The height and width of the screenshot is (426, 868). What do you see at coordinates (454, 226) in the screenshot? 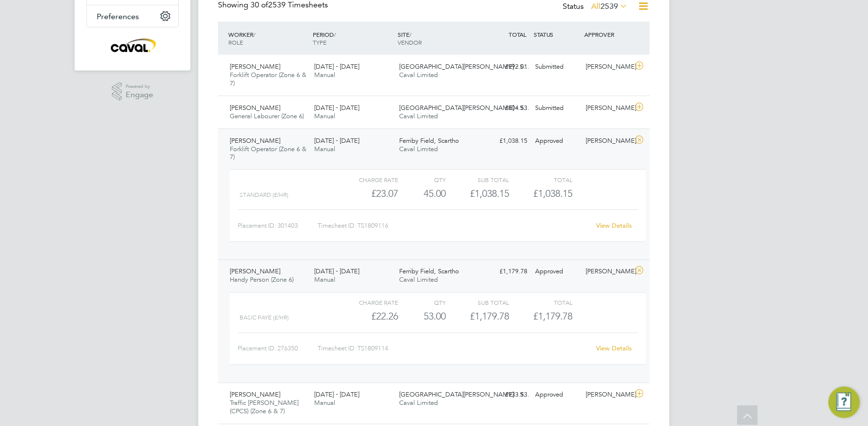
I see `div: Timesheet ID: TS1809116` at bounding box center [454, 226].